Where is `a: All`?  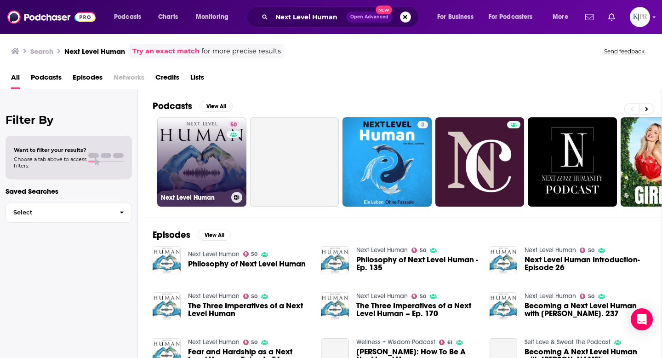 a: All is located at coordinates (15, 79).